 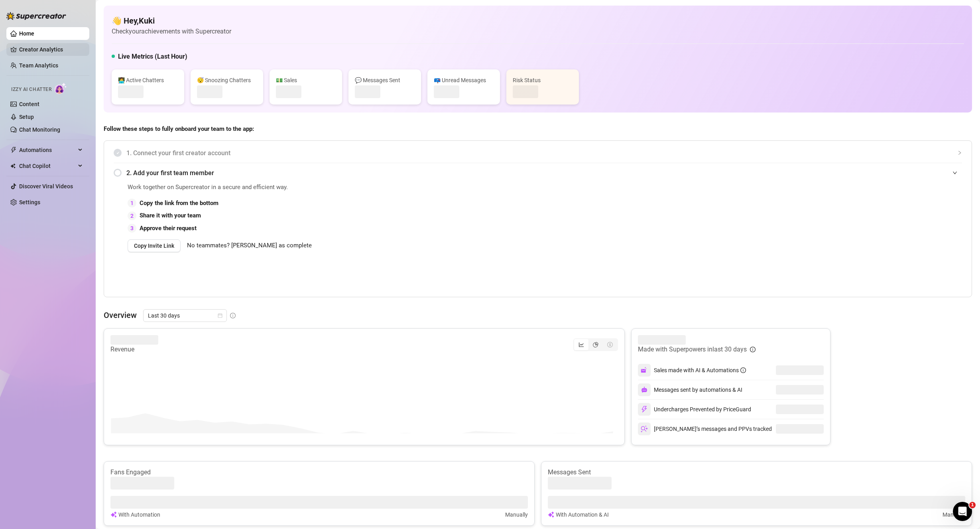 I want to click on article: Messages Sent, so click(x=756, y=473).